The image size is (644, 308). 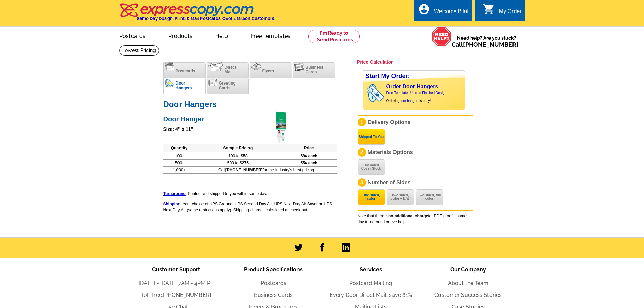 What do you see at coordinates (371, 295) in the screenshot?
I see `a: Every Door Direct Mail: save 81%` at bounding box center [371, 295].